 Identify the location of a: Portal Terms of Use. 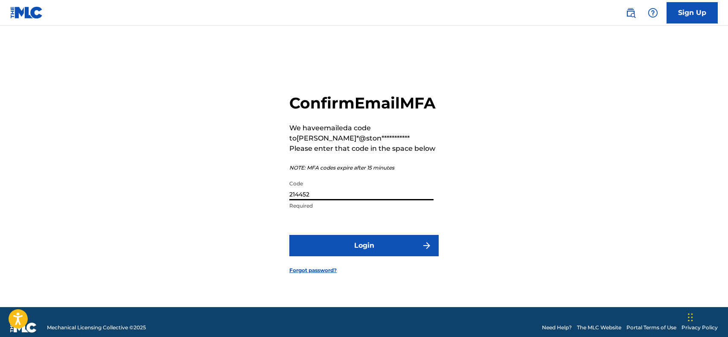
(652, 327).